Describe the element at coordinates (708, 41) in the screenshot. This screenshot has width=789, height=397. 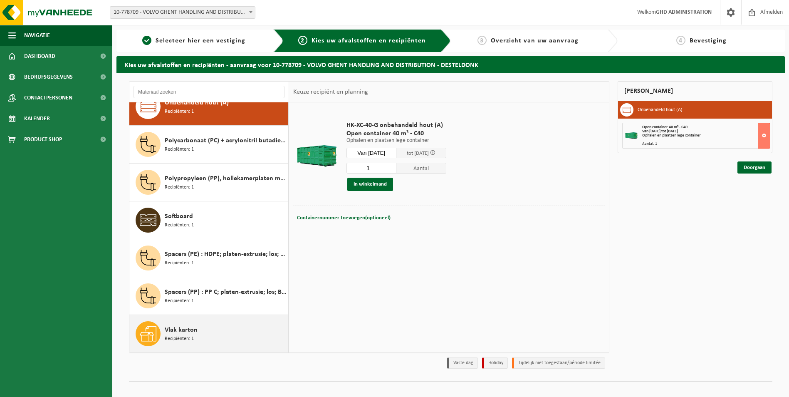
I see `span: Bevestiging` at that location.